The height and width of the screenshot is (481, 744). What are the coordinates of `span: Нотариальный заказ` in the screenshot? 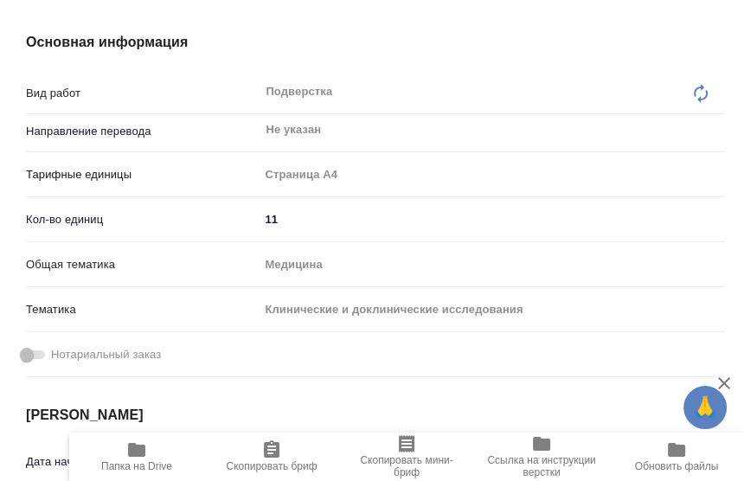 It's located at (106, 355).